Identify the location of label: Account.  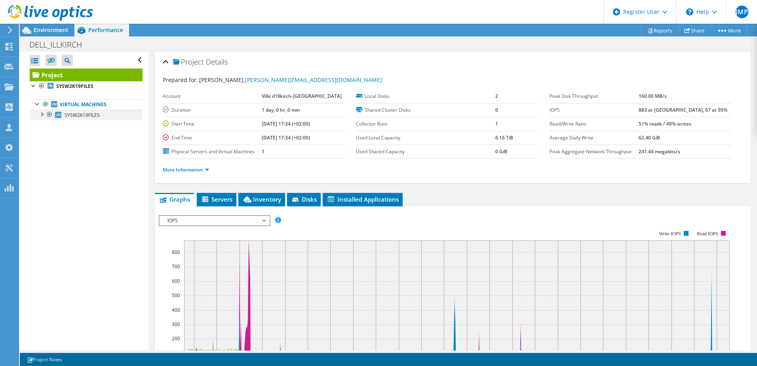
(212, 96).